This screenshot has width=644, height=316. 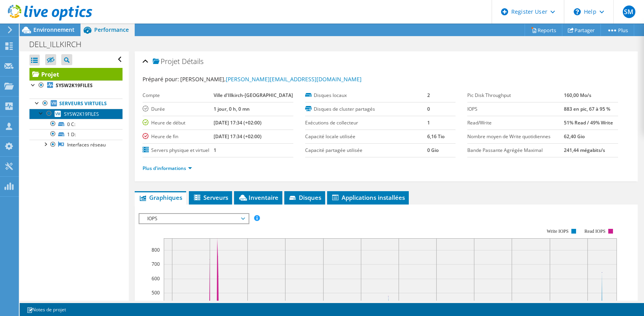 What do you see at coordinates (166, 61) in the screenshot?
I see `span: Projet` at bounding box center [166, 61].